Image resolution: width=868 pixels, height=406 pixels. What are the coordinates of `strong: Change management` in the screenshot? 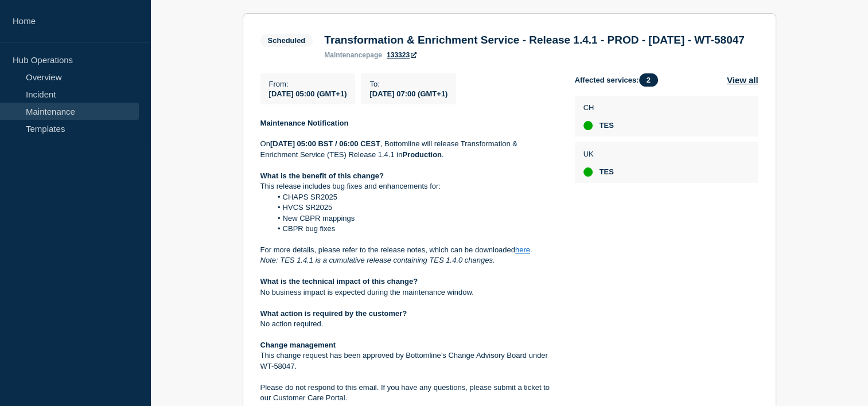 It's located at (298, 345).